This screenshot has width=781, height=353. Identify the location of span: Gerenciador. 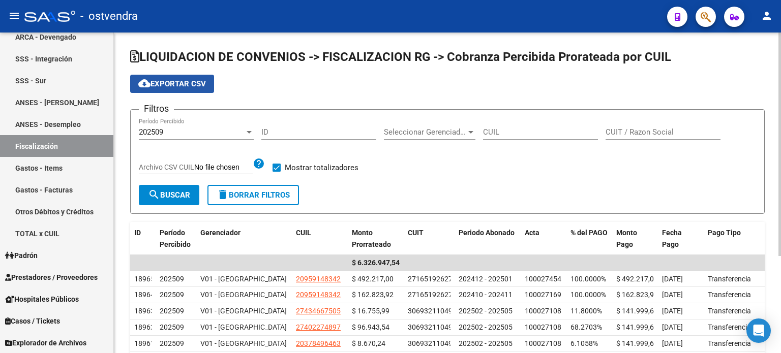
(220, 233).